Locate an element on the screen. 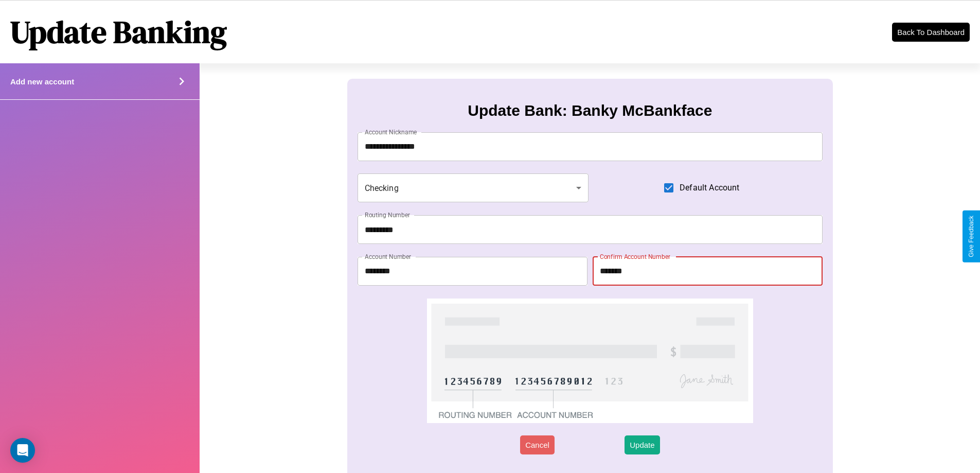  label: Account Nickname is located at coordinates (391, 132).